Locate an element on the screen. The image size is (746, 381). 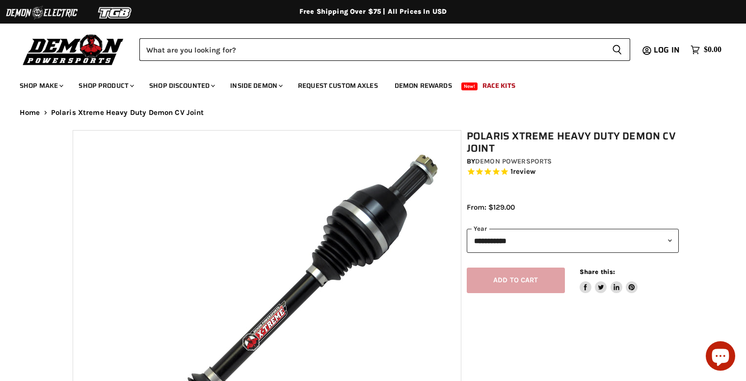
a: Shop Discounted is located at coordinates (181, 85).